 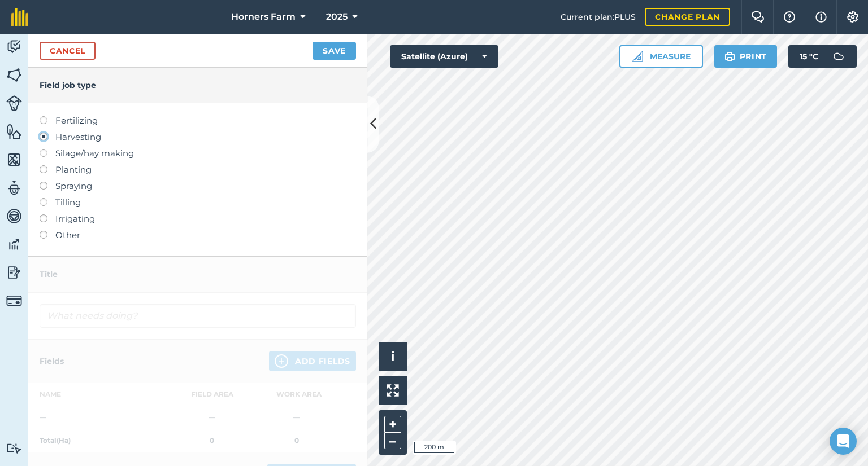 What do you see at coordinates (67, 51) in the screenshot?
I see `a: Cancel` at bounding box center [67, 51].